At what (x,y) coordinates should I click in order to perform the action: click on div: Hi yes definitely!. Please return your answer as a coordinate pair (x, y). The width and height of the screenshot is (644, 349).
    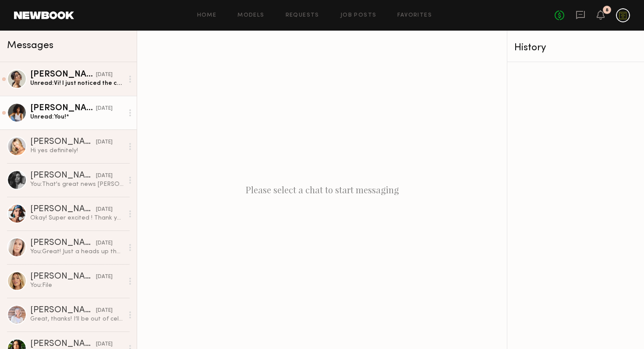
    Looking at the image, I should click on (77, 151).